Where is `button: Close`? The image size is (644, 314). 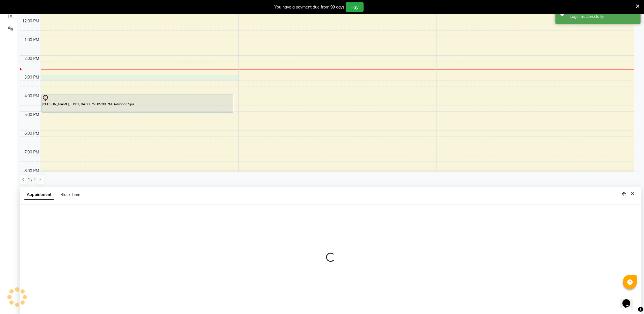 button: Close is located at coordinates (632, 194).